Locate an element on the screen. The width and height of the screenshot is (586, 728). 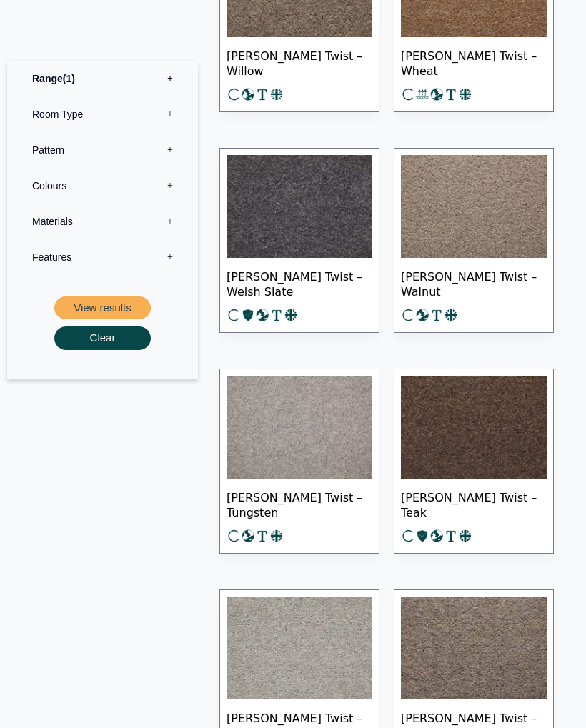
label: Colours is located at coordinates (102, 186).